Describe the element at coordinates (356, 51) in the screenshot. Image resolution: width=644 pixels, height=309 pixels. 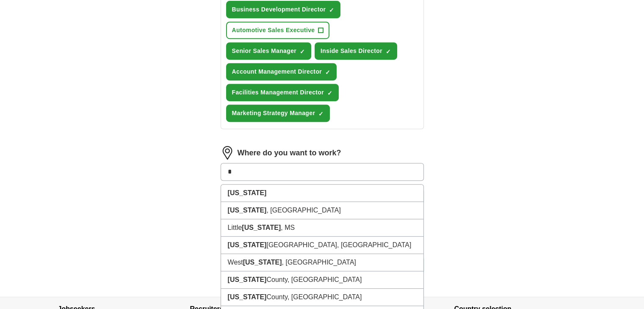
I see `button: Inside Sales Director✓` at that location.